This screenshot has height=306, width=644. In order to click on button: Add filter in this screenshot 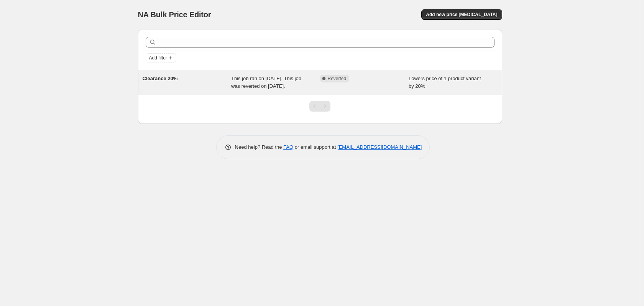, I will do `click(161, 58)`.